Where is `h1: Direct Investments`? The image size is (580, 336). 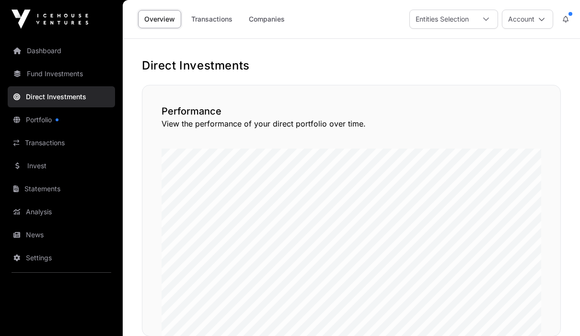
h1: Direct Investments is located at coordinates (351, 66).